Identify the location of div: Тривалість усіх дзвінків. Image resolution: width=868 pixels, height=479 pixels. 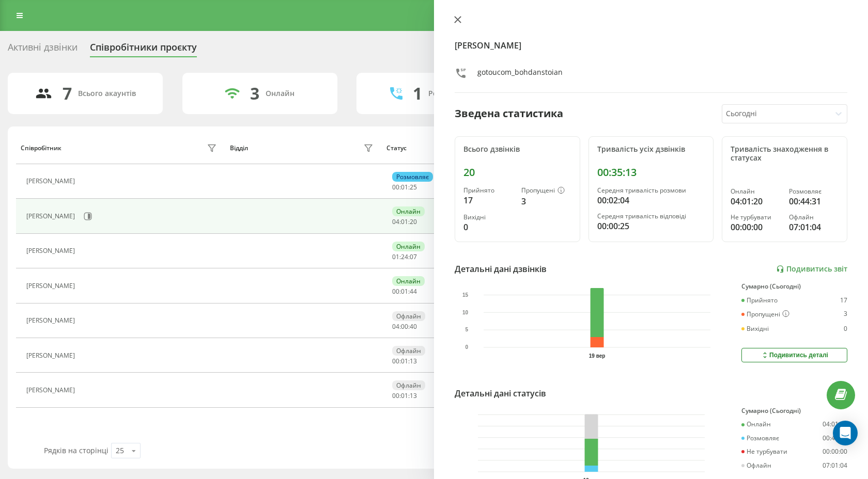
(651, 149).